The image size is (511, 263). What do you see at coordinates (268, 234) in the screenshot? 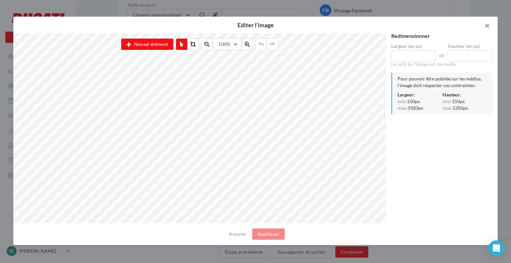
I see `button: Appliquer` at bounding box center [268, 234].